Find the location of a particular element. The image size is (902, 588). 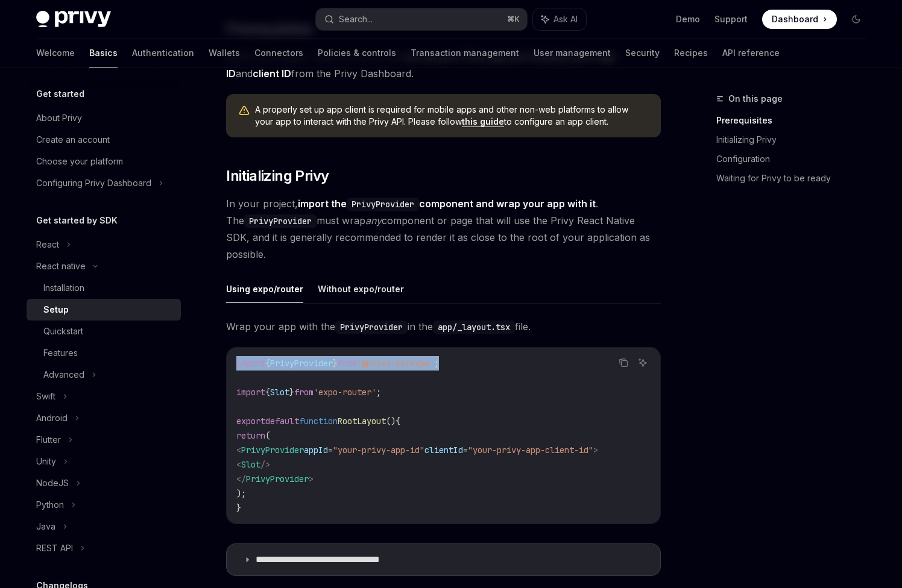

div: React is located at coordinates (47, 244).